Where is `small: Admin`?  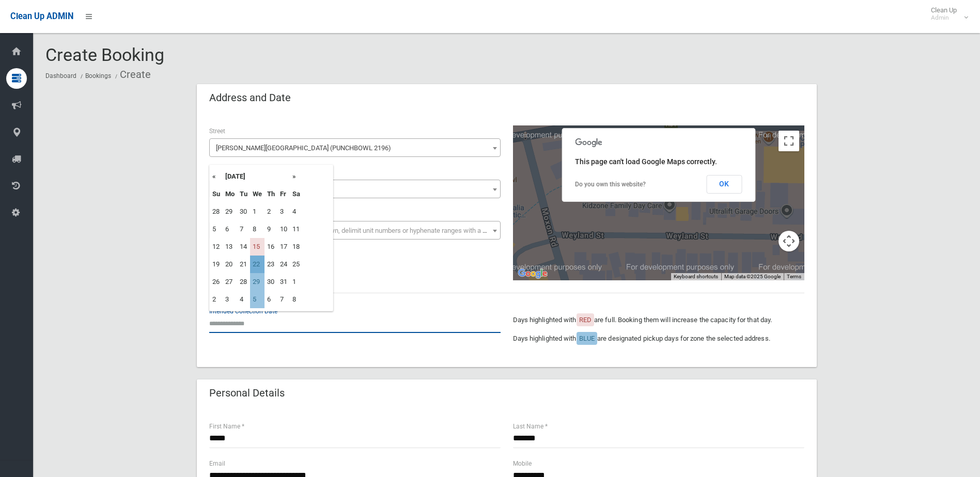 small: Admin is located at coordinates (944, 17).